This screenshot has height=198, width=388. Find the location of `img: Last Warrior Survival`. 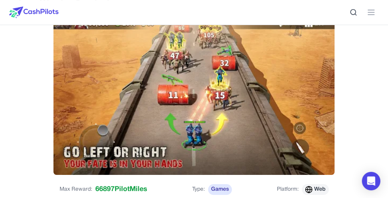

img: Last Warrior Survival is located at coordinates (194, 95).